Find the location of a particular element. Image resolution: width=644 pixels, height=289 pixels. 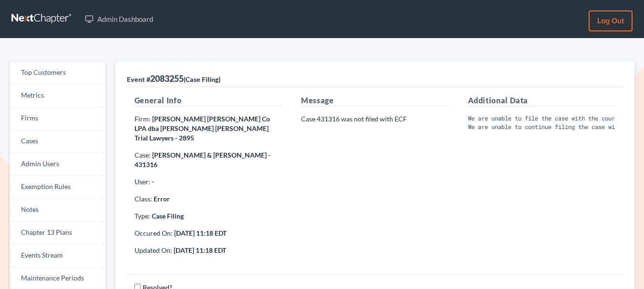

a: Cases is located at coordinates (58, 142).